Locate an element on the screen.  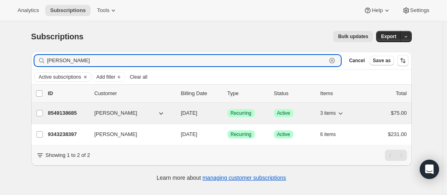
nav: Pagination is located at coordinates (396, 155).